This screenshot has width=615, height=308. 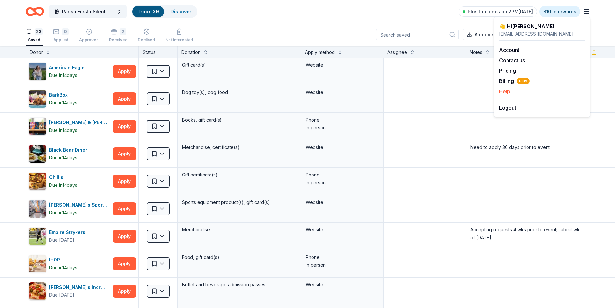 I want to click on div: Apply method, so click(x=320, y=52).